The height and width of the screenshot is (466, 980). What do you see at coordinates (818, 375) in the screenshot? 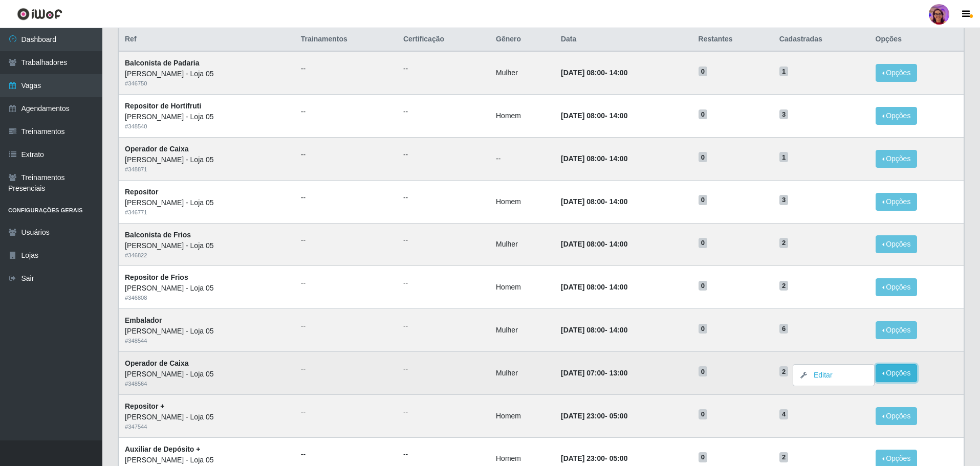
I see `a: Editar` at bounding box center [818, 375].